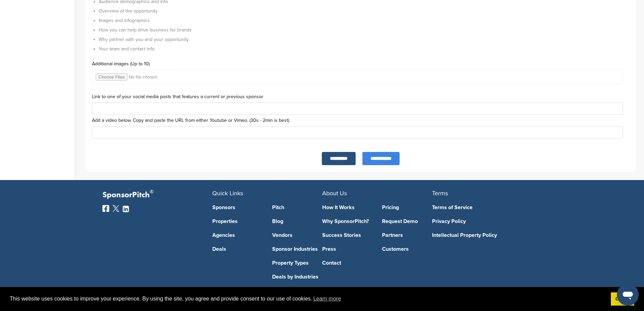 Image resolution: width=644 pixels, height=311 pixels. I want to click on label: Add a video below. Copy and paste the URL from either Youtube or Vimeo. (30s - 2min is best), so click(360, 121).